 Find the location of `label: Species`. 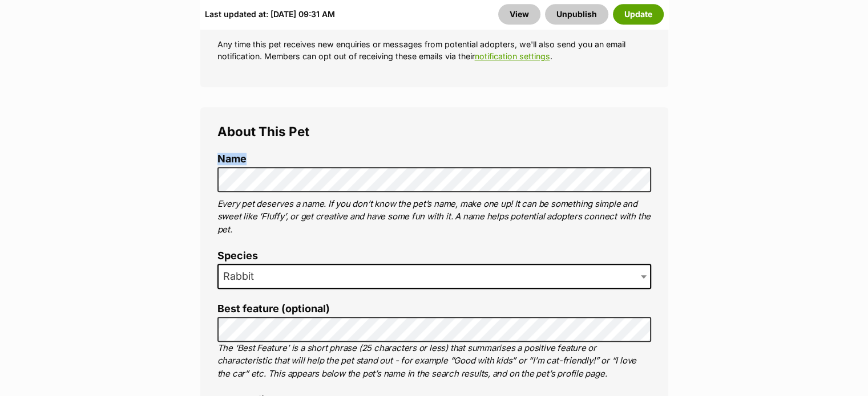

label: Species is located at coordinates (434, 256).